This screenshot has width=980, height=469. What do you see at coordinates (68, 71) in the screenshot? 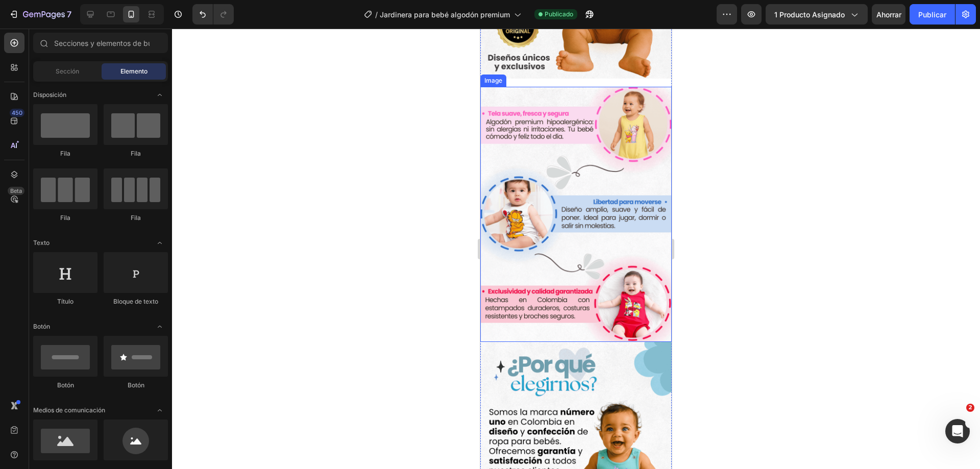
I see `font: Sección` at bounding box center [68, 71].